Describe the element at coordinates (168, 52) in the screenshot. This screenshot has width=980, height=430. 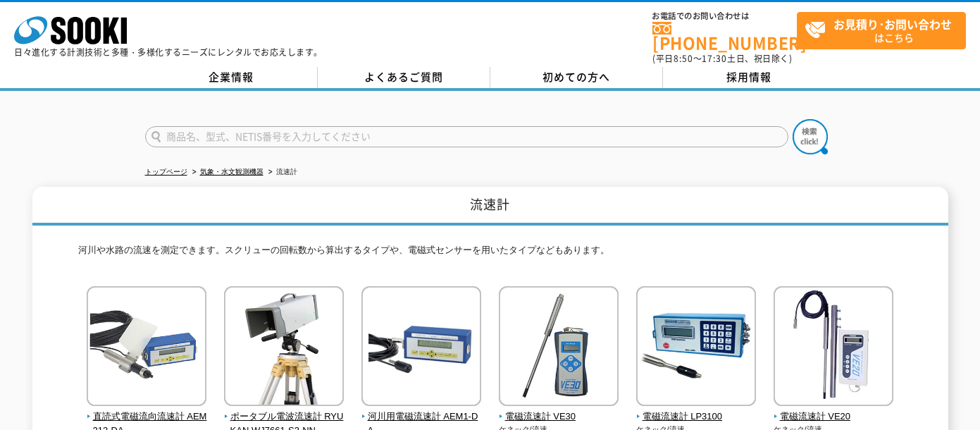
I see `p: 日々進化する計測技術と多種・多様化するニーズにレンタルでお応えします。` at that location.